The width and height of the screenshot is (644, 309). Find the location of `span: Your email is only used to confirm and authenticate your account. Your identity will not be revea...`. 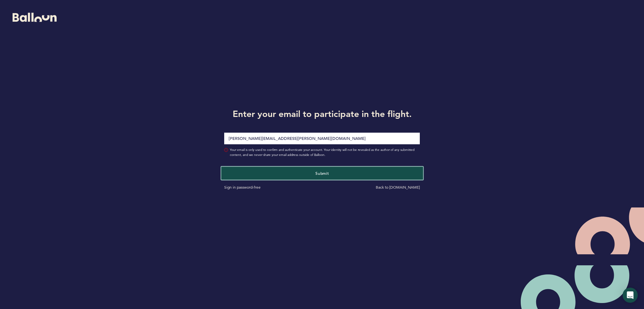

span: Your email is only used to confirm and authenticate your account. Your identity will not be revea... is located at coordinates (324, 152).